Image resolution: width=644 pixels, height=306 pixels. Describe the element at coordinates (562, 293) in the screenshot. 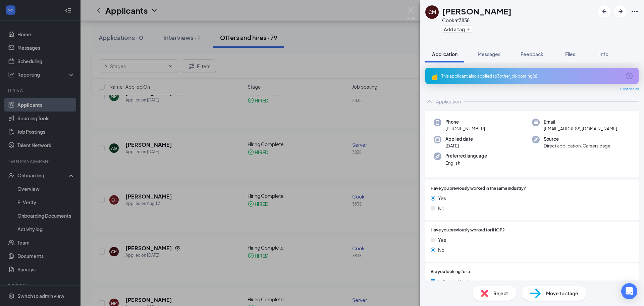

I see `span: Move to stage` at that location.